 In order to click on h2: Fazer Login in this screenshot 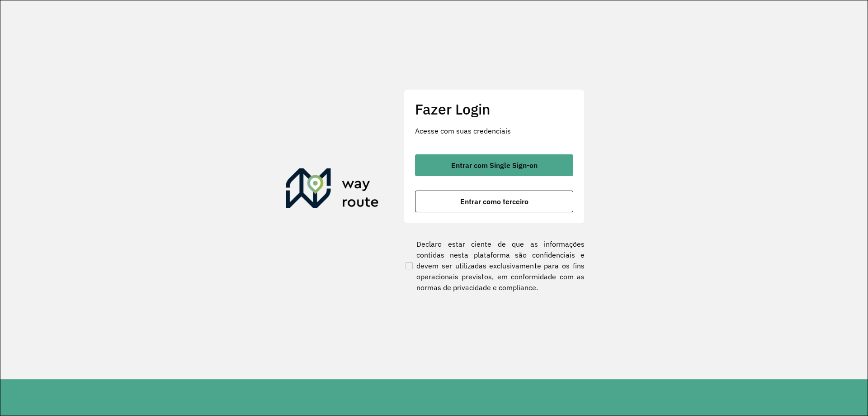, I will do `click(494, 109)`.